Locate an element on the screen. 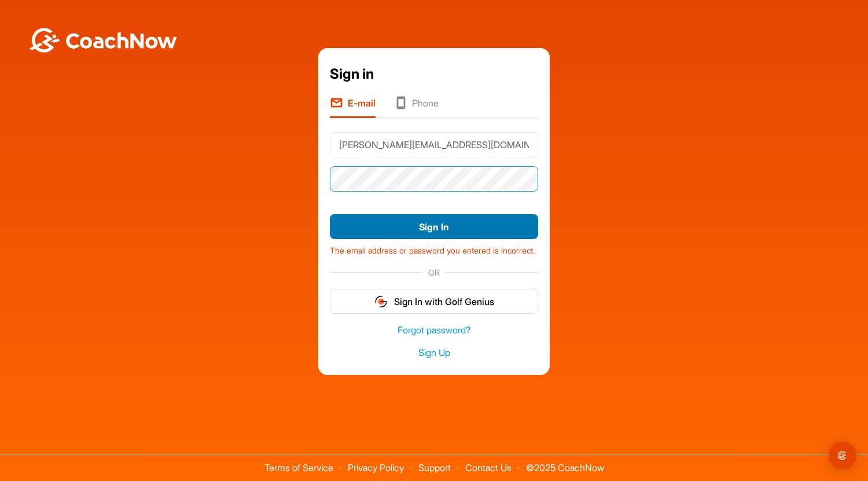 The image size is (868, 481). a: Contact Us is located at coordinates (488, 468).